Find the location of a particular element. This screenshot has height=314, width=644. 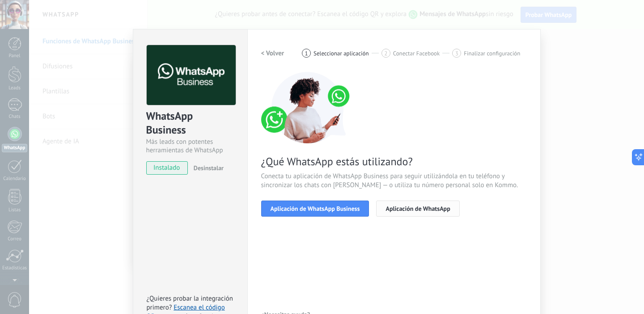

span: Desinstalar is located at coordinates (209, 168).